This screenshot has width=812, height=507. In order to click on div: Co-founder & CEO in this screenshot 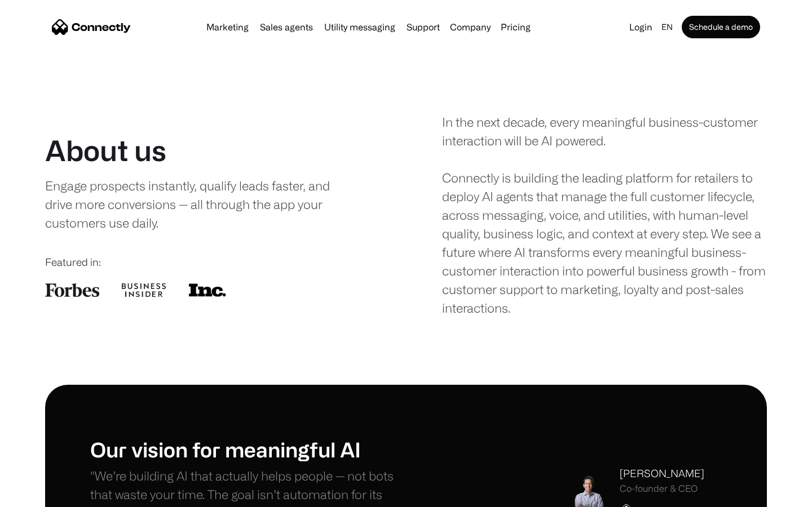, I will do `click(662, 488)`.